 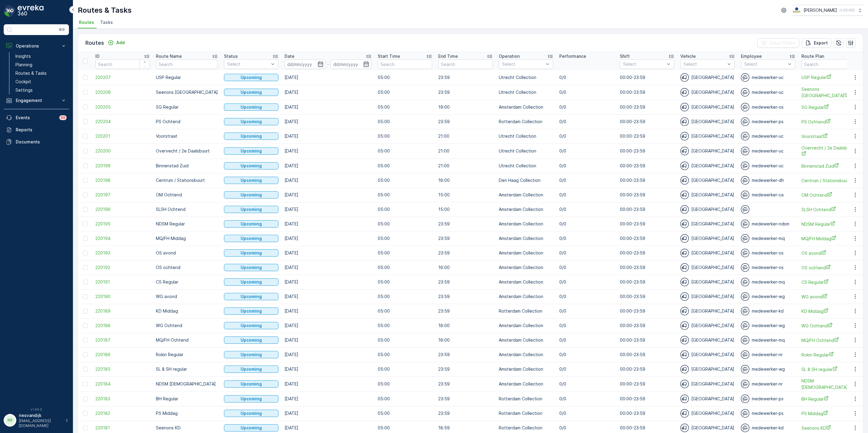 What do you see at coordinates (123, 282) in the screenshot?
I see `span: 220191` at bounding box center [123, 282].